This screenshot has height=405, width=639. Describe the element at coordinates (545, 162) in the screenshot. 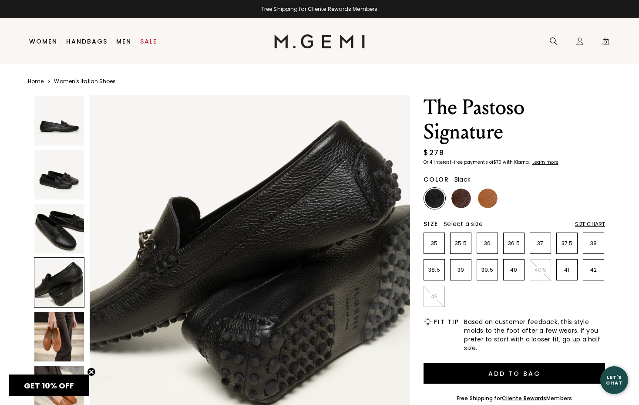

I see `klarna-placement-style-cta: Learn more` at that location.